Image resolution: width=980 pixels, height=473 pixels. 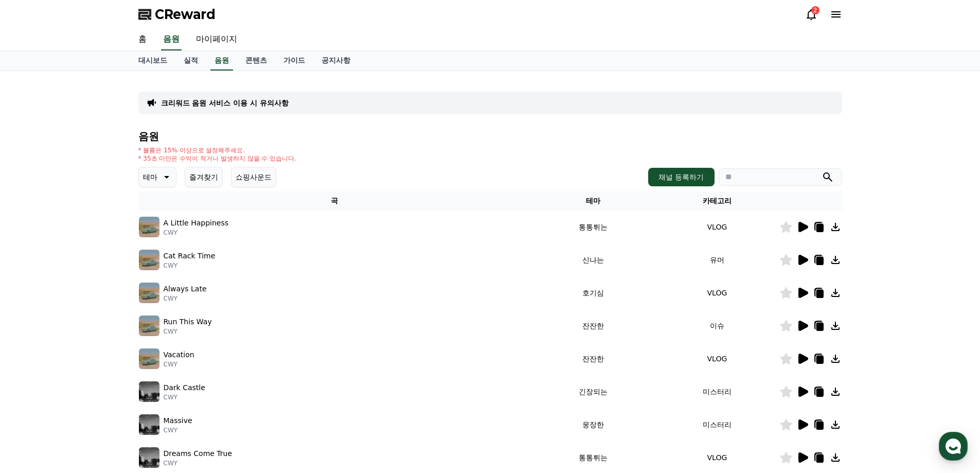 I want to click on a: 크리워드 음원 서비스 이용 시 유의사항, so click(x=225, y=103).